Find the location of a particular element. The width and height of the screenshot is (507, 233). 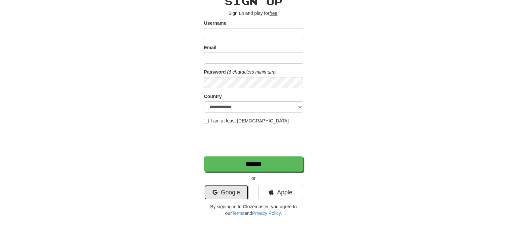

p: or is located at coordinates (254, 178).